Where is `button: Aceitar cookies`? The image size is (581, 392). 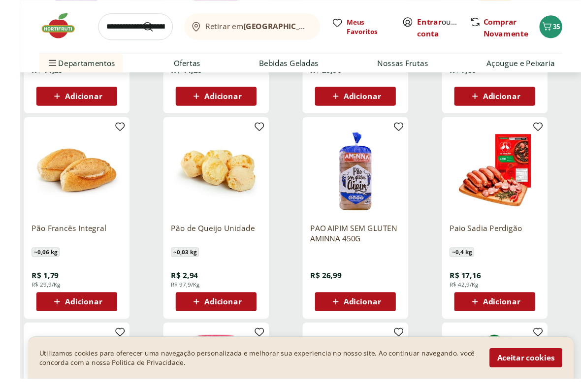
button: Aceitar cookies is located at coordinates (523, 371).